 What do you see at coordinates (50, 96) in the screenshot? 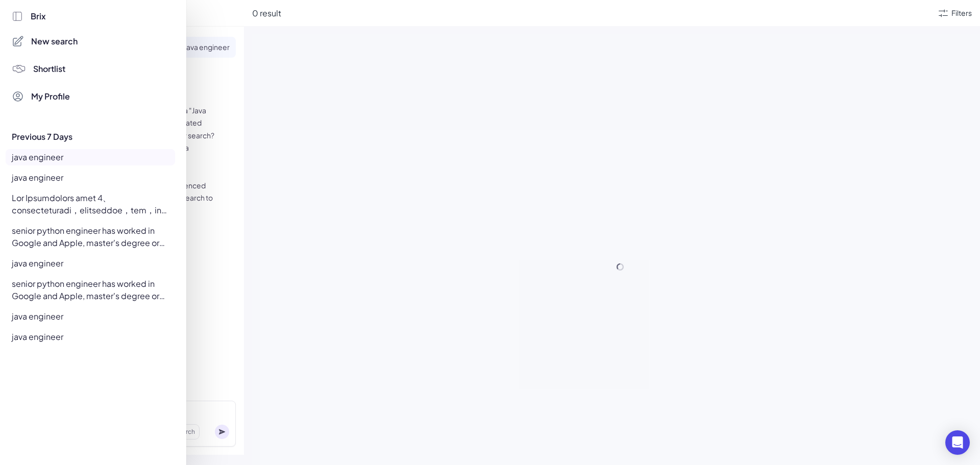
I see `span: My Profile` at bounding box center [50, 96].